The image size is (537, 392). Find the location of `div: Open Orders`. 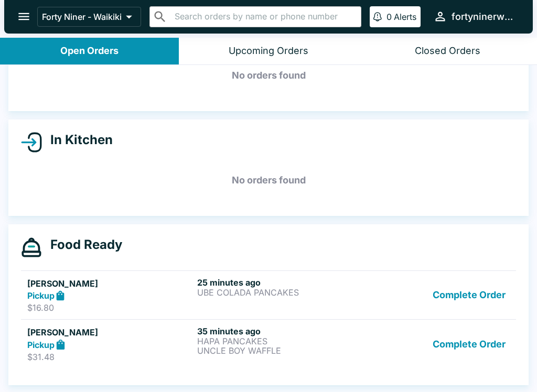

div: Open Orders is located at coordinates (89, 51).